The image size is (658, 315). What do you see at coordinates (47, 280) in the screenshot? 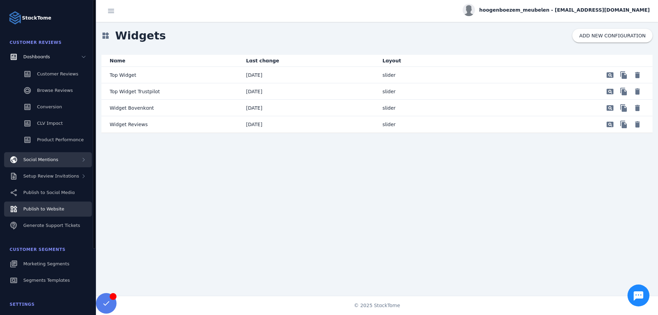
I see `span: Segments Templates` at bounding box center [47, 280].